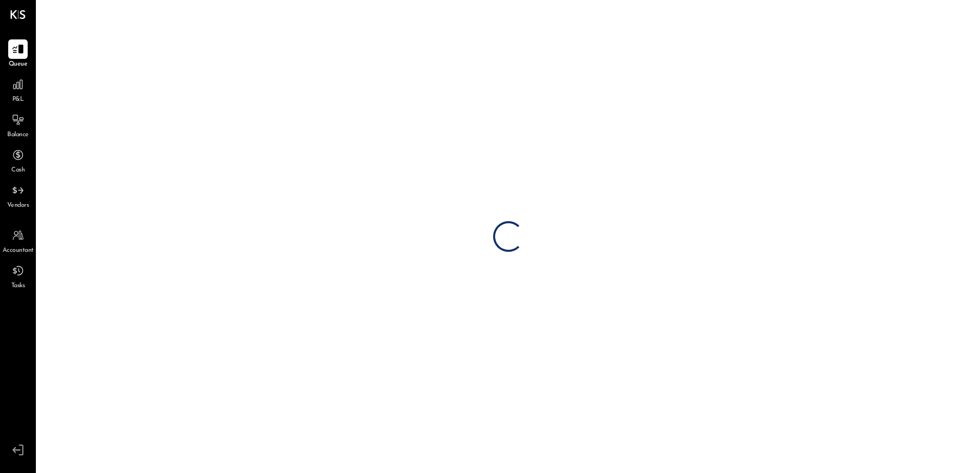 The width and height of the screenshot is (980, 473). What do you see at coordinates (18, 196) in the screenshot?
I see `a: Vendors` at bounding box center [18, 196].